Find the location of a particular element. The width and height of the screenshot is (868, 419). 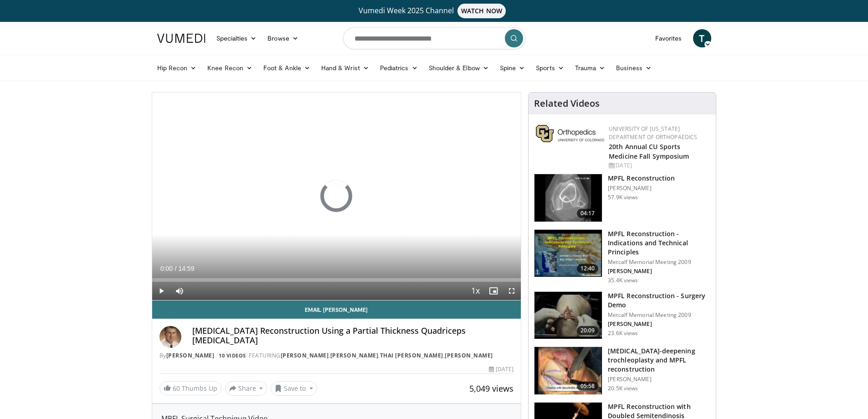

span: 0:00 is located at coordinates (166, 268).